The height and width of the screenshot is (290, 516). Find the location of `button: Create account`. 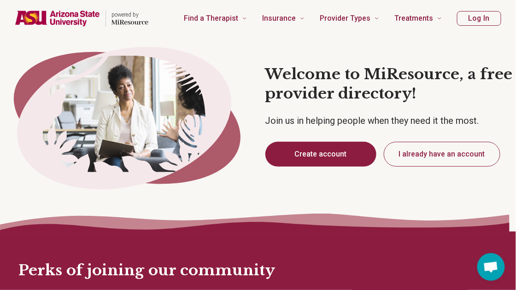

button: Create account is located at coordinates (321, 154).